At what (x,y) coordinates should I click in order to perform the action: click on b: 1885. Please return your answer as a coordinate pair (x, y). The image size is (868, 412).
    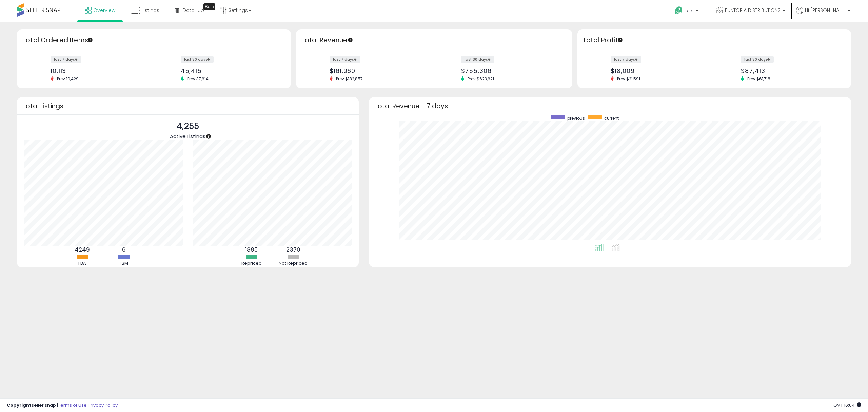
    Looking at the image, I should click on (252, 250).